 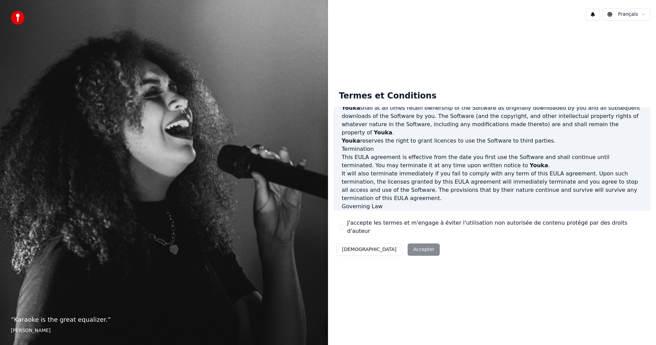 What do you see at coordinates (492, 161) in the screenshot?
I see `p: This EULA agreement is effective from the date you first use the Software and shall continue unti...` at bounding box center [492, 161].